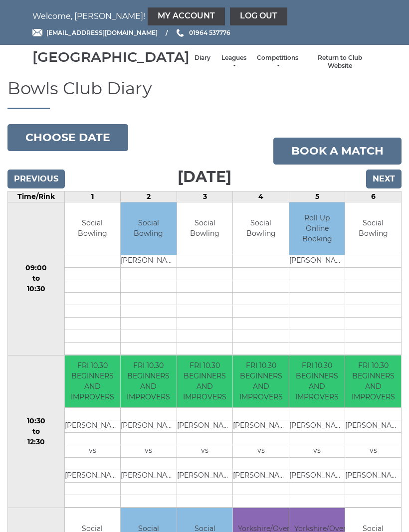 The image size is (409, 532). Describe the element at coordinates (340, 62) in the screenshot. I see `a: Return to Club Website` at that location.